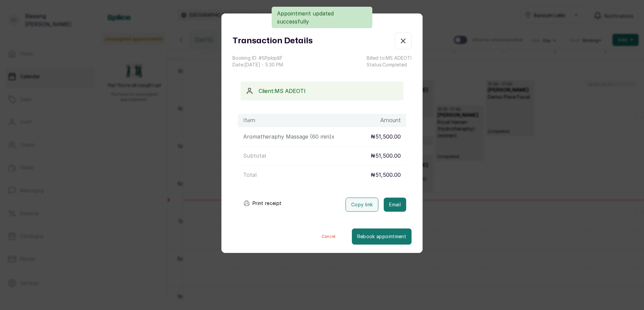 The width and height of the screenshot is (644, 310). I want to click on p: Billed to: MS ADEOTI, so click(389, 58).